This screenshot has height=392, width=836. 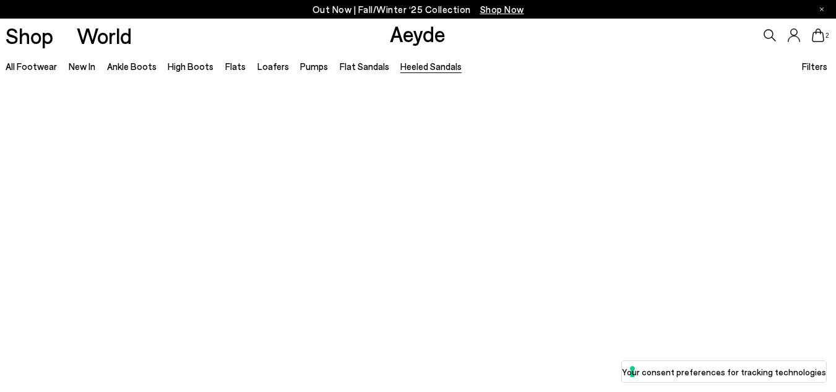 I want to click on p: Out Now | Fall/Winter ‘25 Collection, so click(x=418, y=9).